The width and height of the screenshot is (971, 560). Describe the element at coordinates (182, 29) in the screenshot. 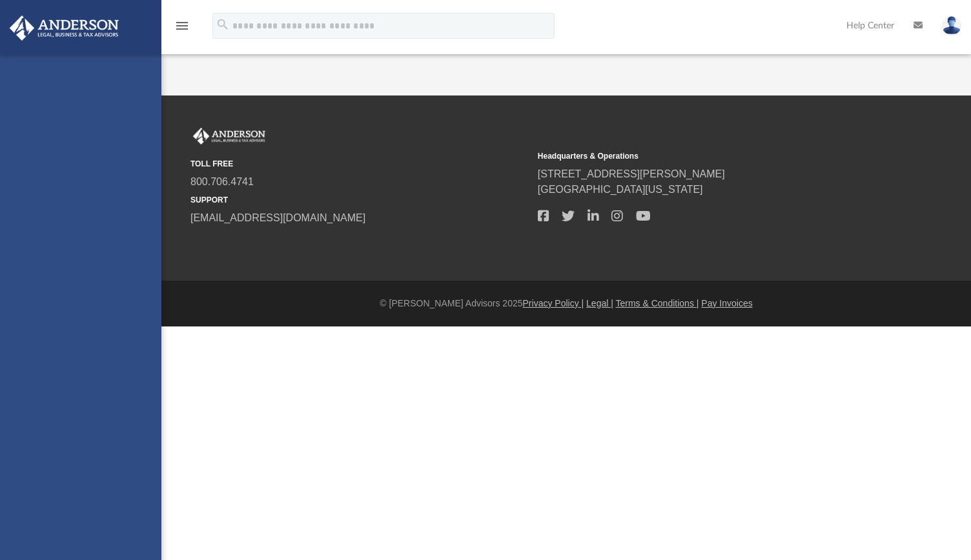

I see `a: menu` at that location.